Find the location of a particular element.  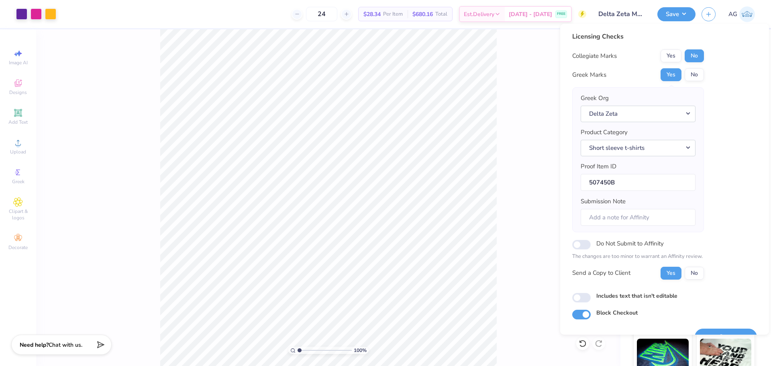

label: Proof Item ID is located at coordinates (598, 166).